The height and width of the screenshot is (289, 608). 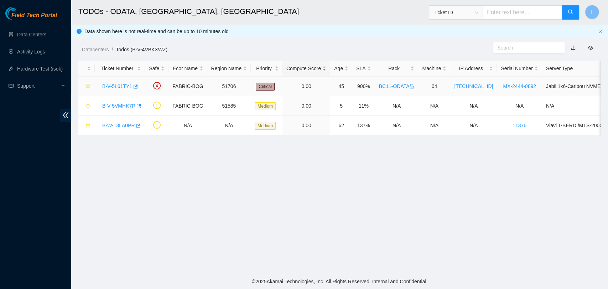 I want to click on button: search, so click(x=571, y=12).